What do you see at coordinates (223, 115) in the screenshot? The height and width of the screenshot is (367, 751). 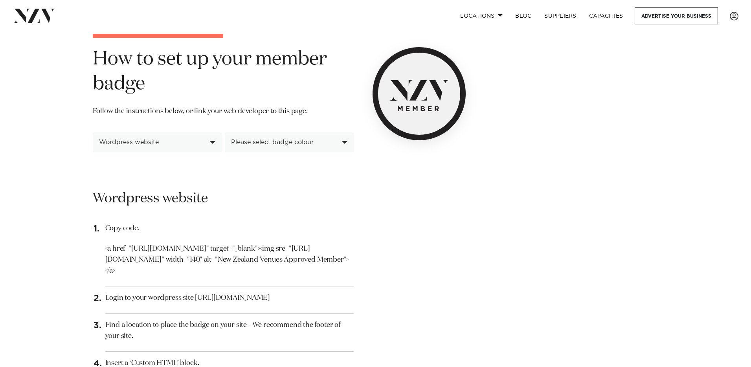 I see `p: Follow the instructions below, or link your web developer to this page.` at bounding box center [223, 115].